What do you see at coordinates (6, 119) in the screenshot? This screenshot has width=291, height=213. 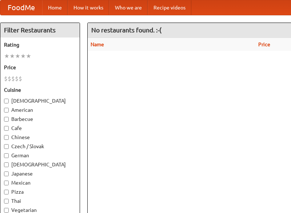 I see `input: Barbecue` at bounding box center [6, 119].